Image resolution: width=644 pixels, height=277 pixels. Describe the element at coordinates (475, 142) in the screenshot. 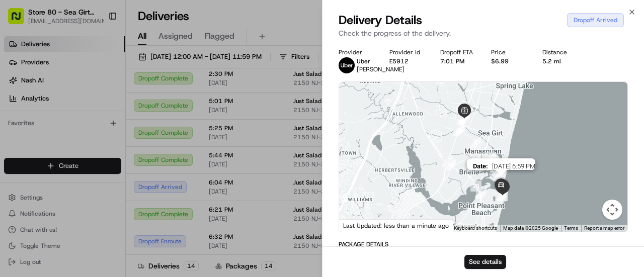

I see `div: 9` at that location.